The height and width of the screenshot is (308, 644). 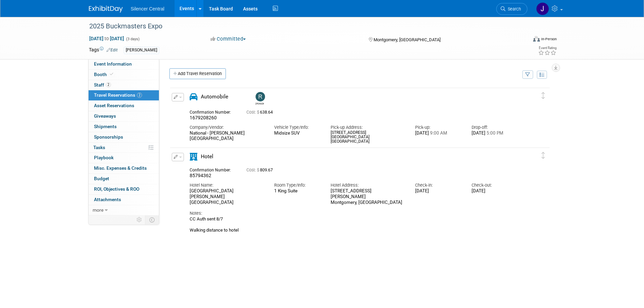 What do you see at coordinates (107, 200) in the screenshot?
I see `span: Attachments` at bounding box center [107, 200].